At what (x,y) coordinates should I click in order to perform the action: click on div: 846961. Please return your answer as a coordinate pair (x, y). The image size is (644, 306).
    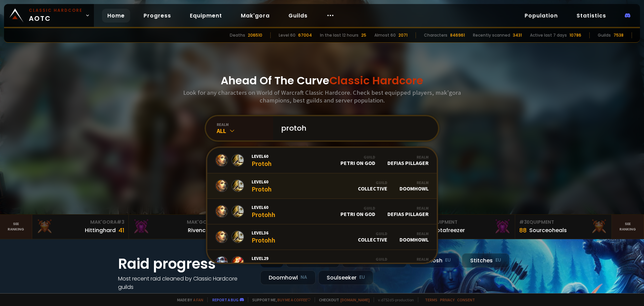
    Looking at the image, I should click on (457, 35).